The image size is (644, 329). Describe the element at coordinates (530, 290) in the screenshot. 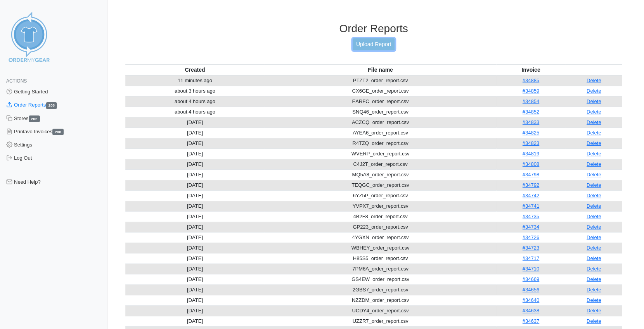

I see `a: #34656` at that location.